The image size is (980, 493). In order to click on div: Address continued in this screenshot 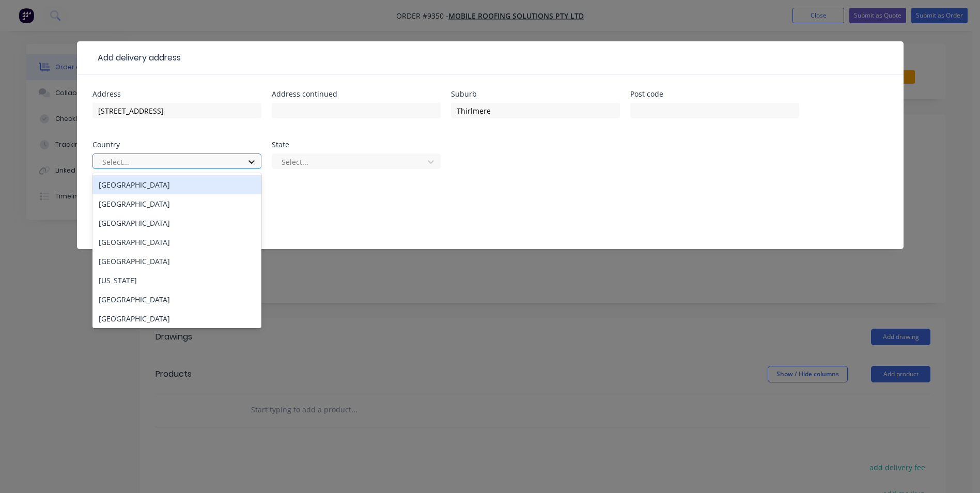, I will do `click(355, 94)`.